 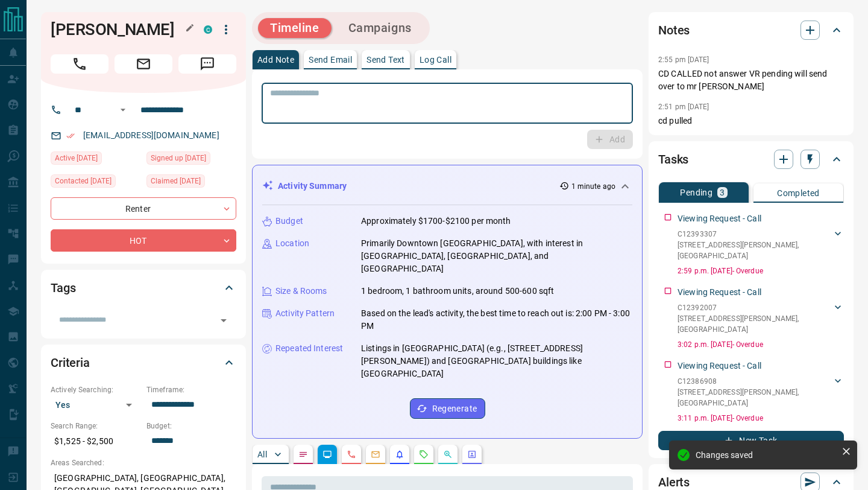 I want to click on p: Location, so click(x=292, y=243).